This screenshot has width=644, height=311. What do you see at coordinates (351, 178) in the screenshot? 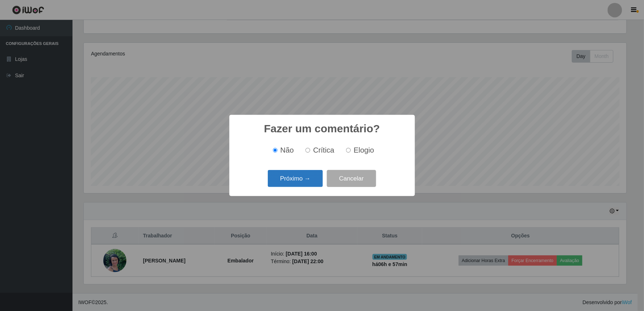
I see `button: Cancelar` at bounding box center [351, 178].